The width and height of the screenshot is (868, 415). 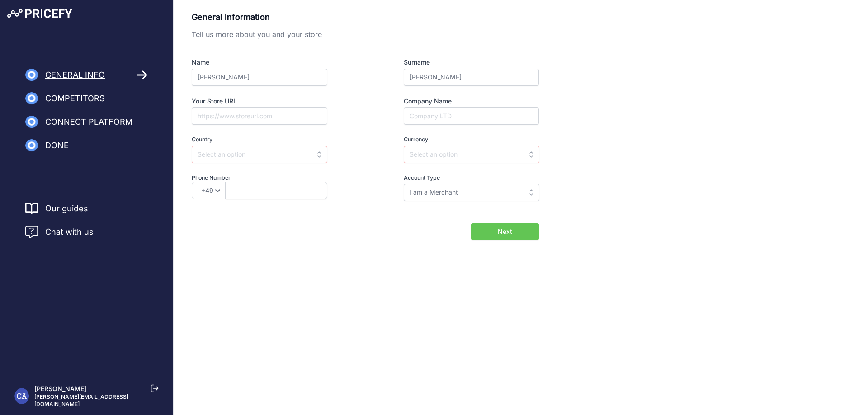 What do you see at coordinates (276, 139) in the screenshot?
I see `label: Country` at bounding box center [276, 139].